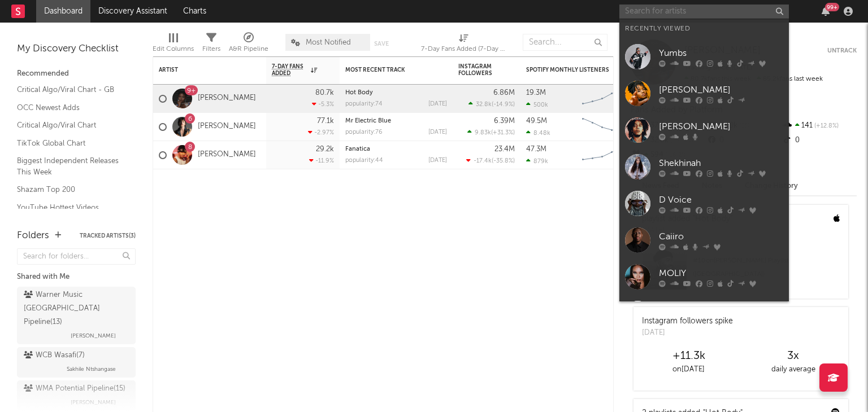 The image size is (868, 412). Describe the element at coordinates (70, 90) in the screenshot. I see `a: Critical Algo/Viral Chart - GB` at that location.